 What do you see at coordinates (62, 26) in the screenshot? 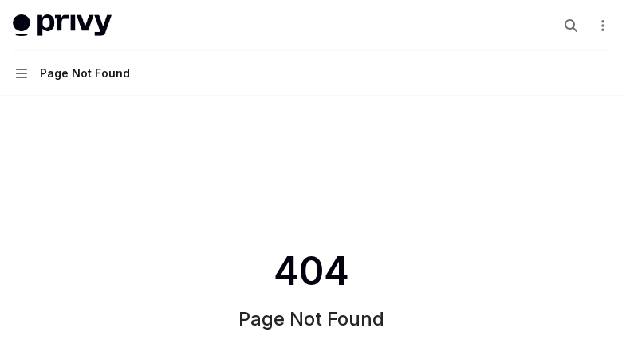
I see `img: light logo` at bounding box center [62, 26].